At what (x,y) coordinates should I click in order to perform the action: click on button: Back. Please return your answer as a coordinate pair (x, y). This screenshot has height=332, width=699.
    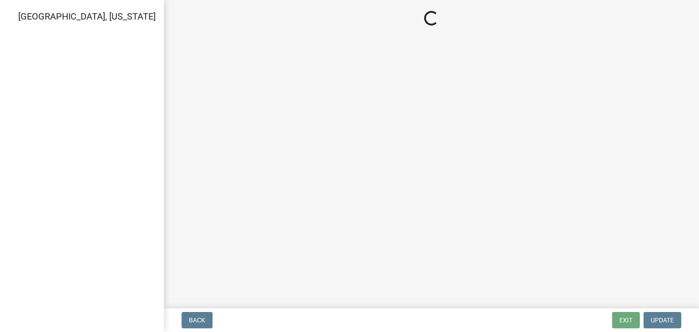
    Looking at the image, I should click on (197, 321).